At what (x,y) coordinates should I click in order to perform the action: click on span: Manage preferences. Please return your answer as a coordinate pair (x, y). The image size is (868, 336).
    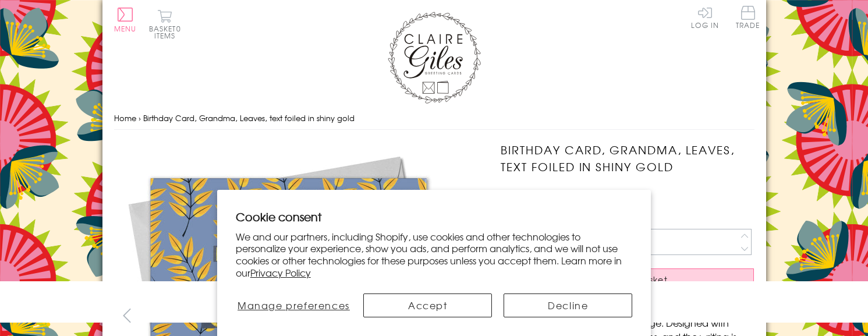
    Looking at the image, I should click on (294, 305).